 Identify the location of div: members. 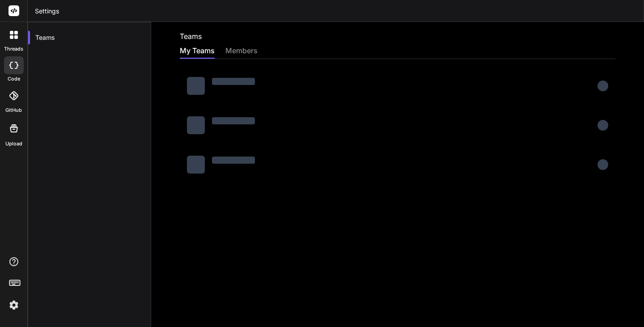
(241, 52).